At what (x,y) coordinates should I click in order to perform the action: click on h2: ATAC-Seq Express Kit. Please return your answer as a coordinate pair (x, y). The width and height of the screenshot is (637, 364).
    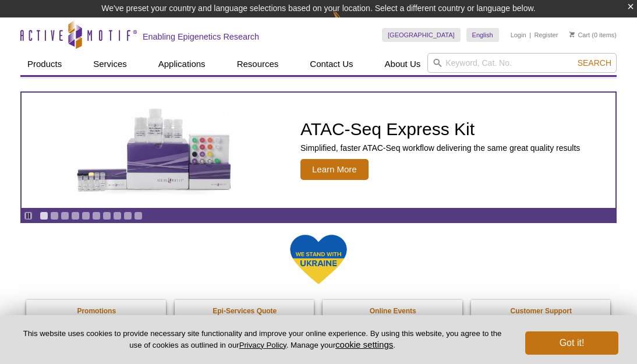
    Looking at the image, I should click on (440, 130).